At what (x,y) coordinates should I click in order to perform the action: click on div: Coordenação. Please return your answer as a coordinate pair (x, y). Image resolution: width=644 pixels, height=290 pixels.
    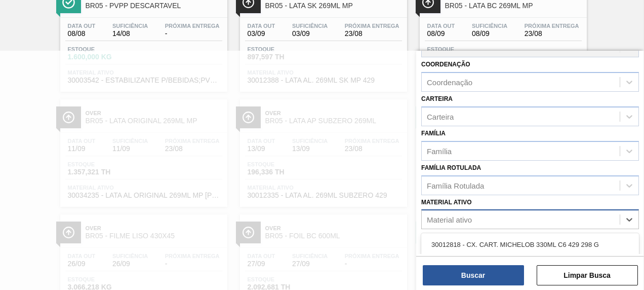
    Looking at the image, I should click on (449, 82).